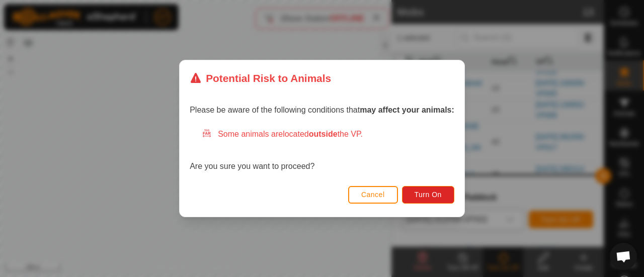 The width and height of the screenshot is (644, 277). What do you see at coordinates (328, 134) in the screenshot?
I see `div: Some animals are` at bounding box center [328, 134].